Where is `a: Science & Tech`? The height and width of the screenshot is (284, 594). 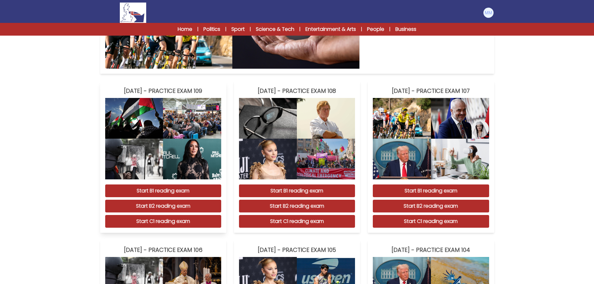
a: Science & Tech is located at coordinates (275, 29).